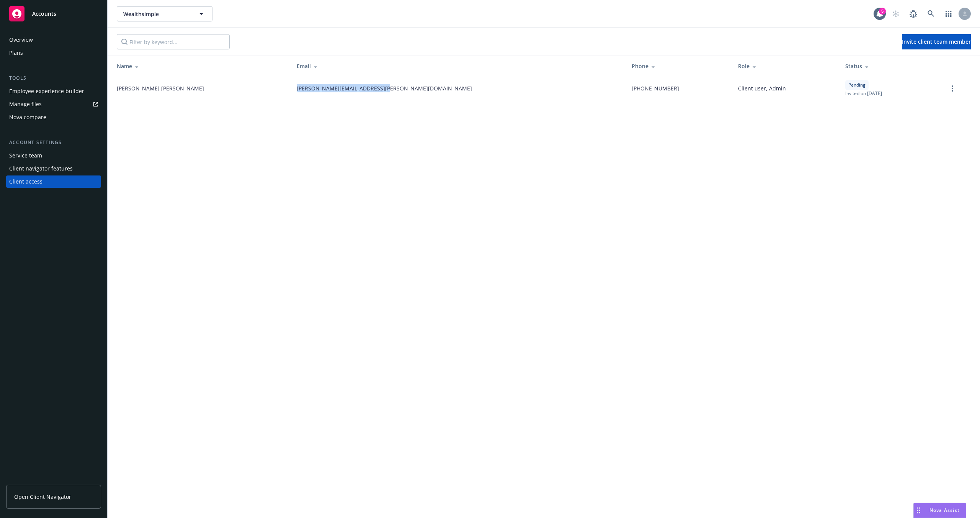 The height and width of the screenshot is (518, 980). I want to click on div: Phone, so click(678, 66).